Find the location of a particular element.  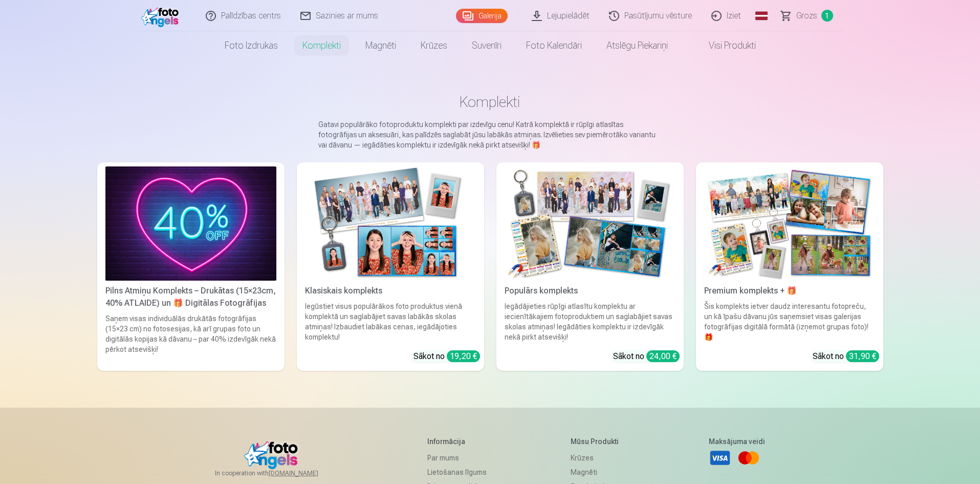

h5: Mūsu produkti is located at coordinates (597, 442).